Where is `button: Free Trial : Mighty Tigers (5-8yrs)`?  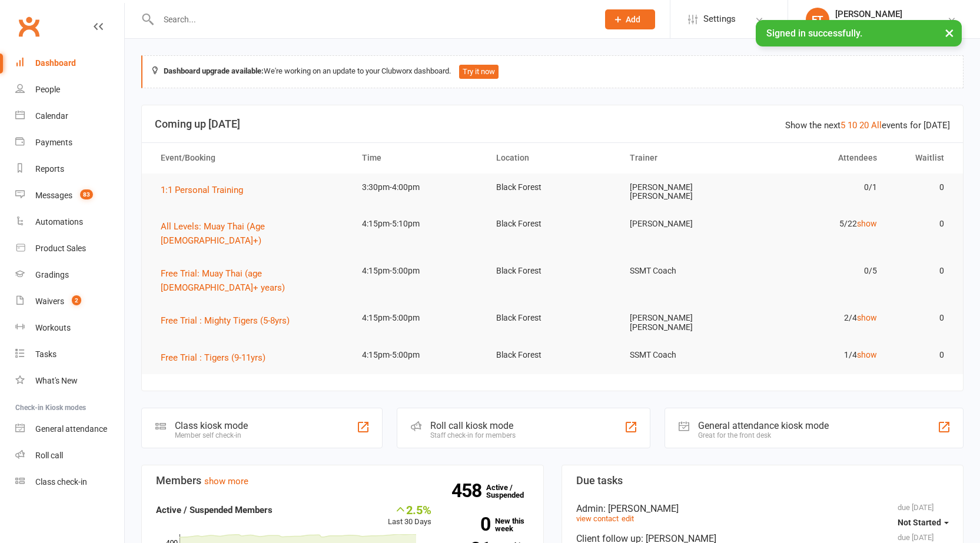
button: Free Trial : Mighty Tigers (5-8yrs) is located at coordinates (229, 321).